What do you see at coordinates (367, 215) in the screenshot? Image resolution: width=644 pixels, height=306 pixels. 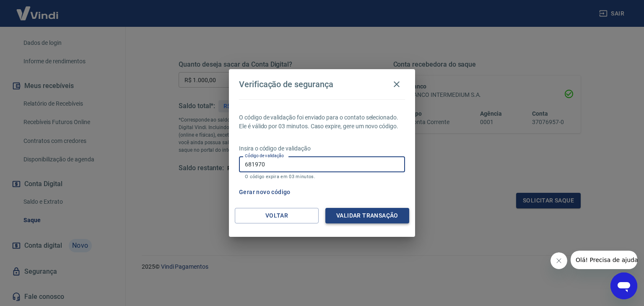 I see `button: Validar transação` at bounding box center [367, 215].